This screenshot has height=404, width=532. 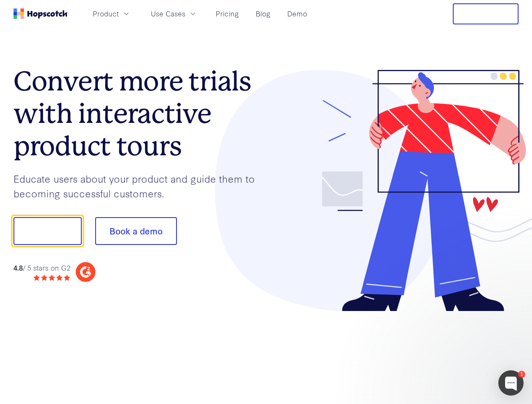 What do you see at coordinates (522, 375) in the screenshot?
I see `div: 1` at bounding box center [522, 375].